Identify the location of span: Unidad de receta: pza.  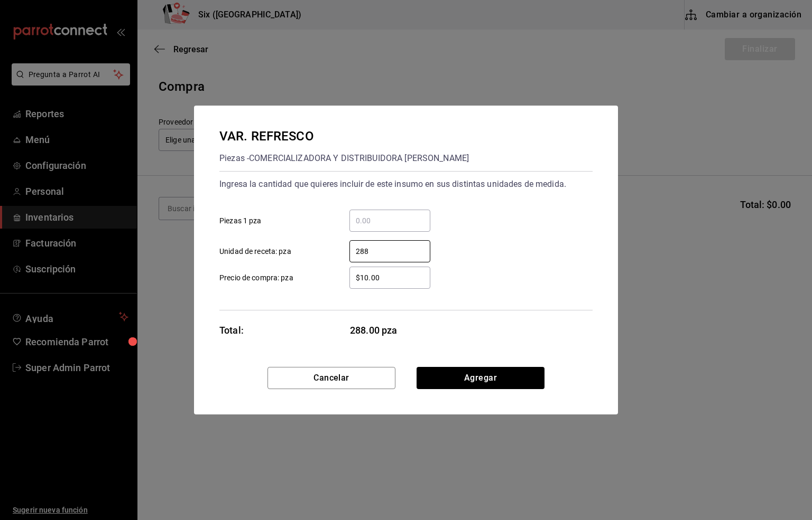
(256, 251).